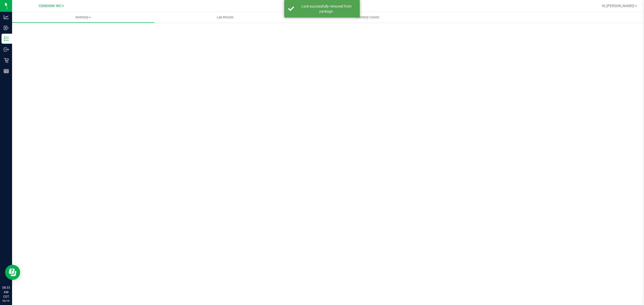 This screenshot has height=305, width=644. I want to click on p: 09/19, so click(6, 301).